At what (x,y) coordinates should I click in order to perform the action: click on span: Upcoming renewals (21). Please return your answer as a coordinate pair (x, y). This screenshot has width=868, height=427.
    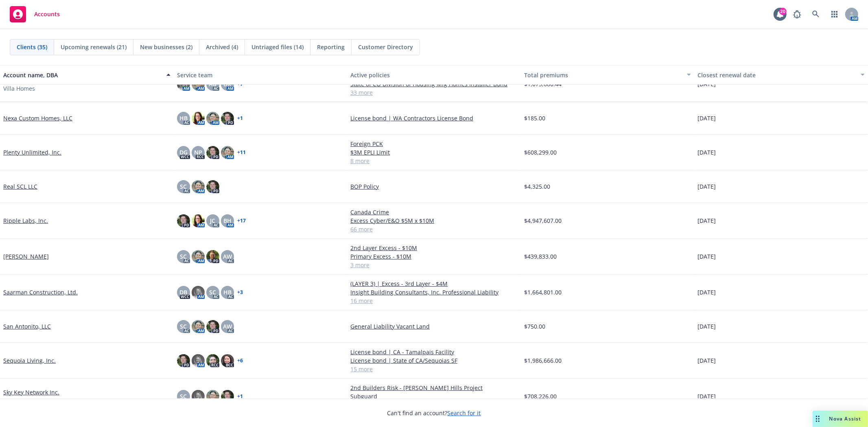
    Looking at the image, I should click on (94, 47).